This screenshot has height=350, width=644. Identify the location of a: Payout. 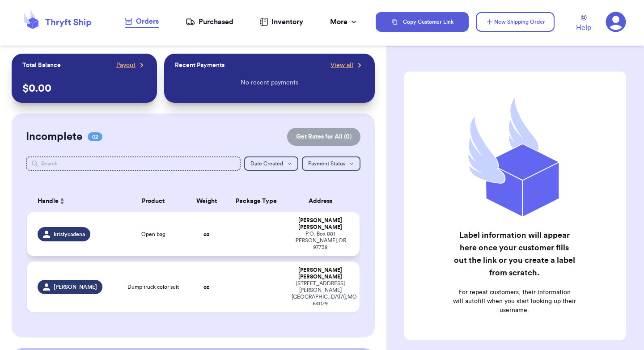
(131, 65).